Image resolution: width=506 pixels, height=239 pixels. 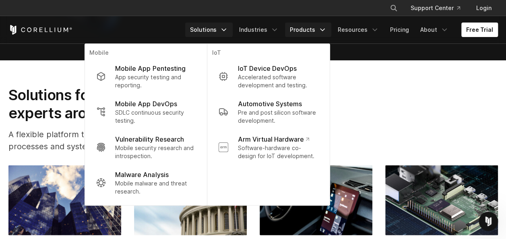 What do you see at coordinates (169, 104) in the screenshot?
I see `h2: Solutions for enterprises, governments, and experts around the world.` at bounding box center [169, 104].